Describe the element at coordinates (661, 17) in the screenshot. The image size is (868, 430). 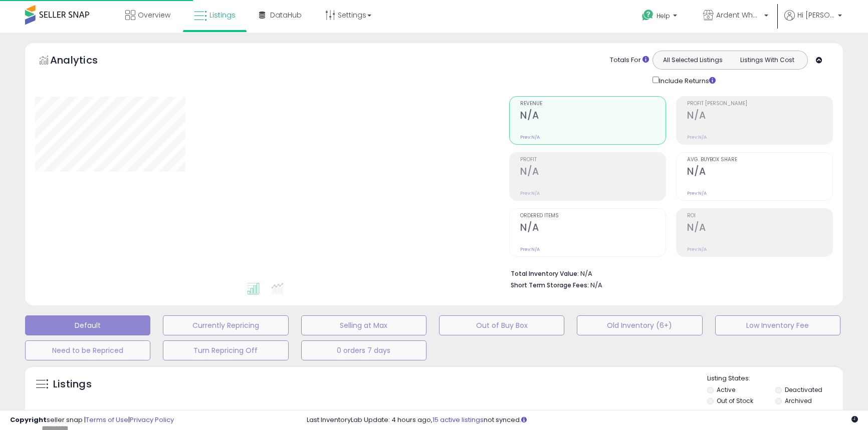
I see `a: Help` at that location.